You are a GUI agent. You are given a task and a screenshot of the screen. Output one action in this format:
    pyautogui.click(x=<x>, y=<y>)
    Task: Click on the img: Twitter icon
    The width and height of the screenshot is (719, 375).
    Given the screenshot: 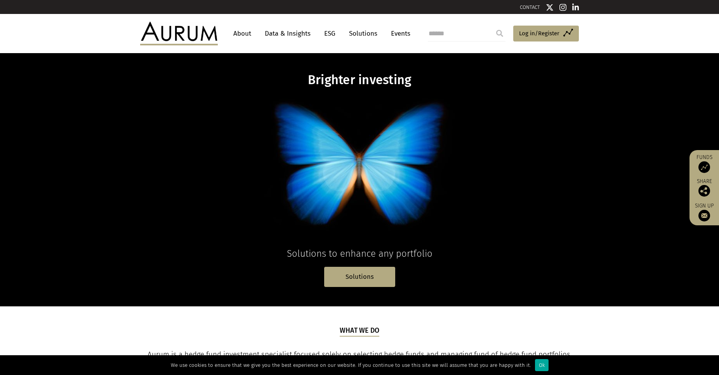 What is the action you would take?
    pyautogui.click(x=549, y=7)
    